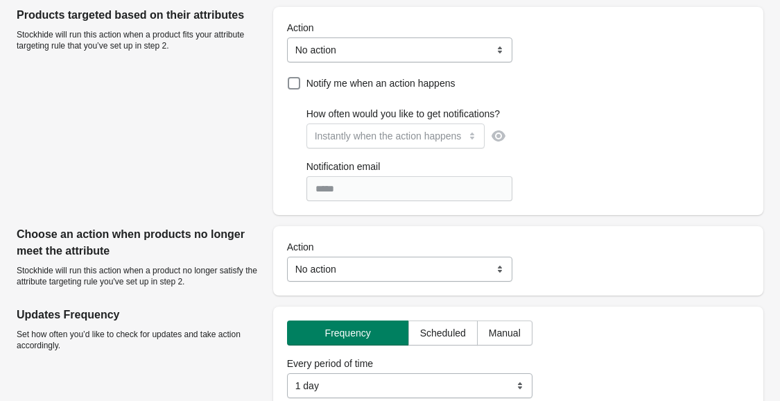 Image resolution: width=780 pixels, height=401 pixels. Describe the element at coordinates (348, 333) in the screenshot. I see `span: Frequency` at that location.